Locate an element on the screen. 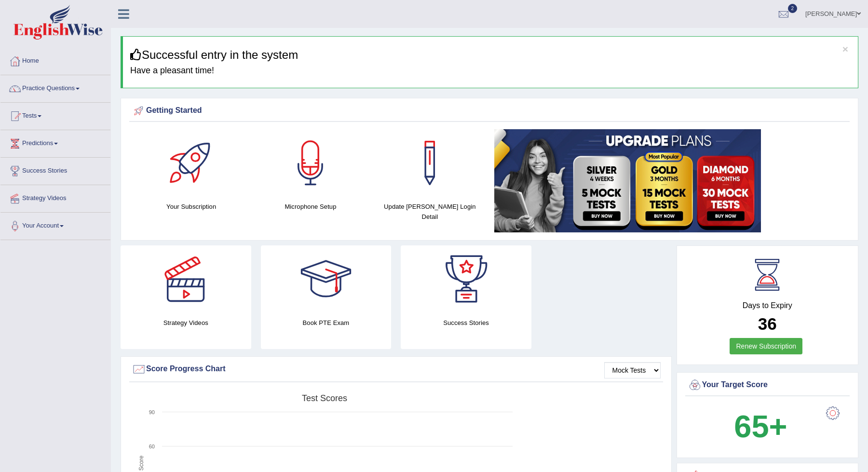 The image size is (868, 472). h3: Successful entry in the system is located at coordinates (490, 55).